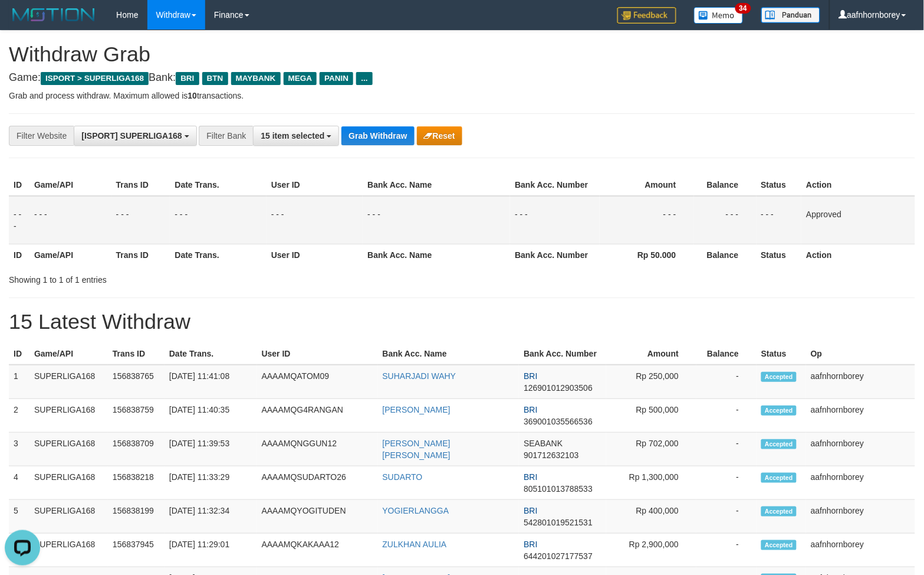 The image size is (924, 575). I want to click on span: Copy 644201027177537 to clipboard, so click(558, 556).